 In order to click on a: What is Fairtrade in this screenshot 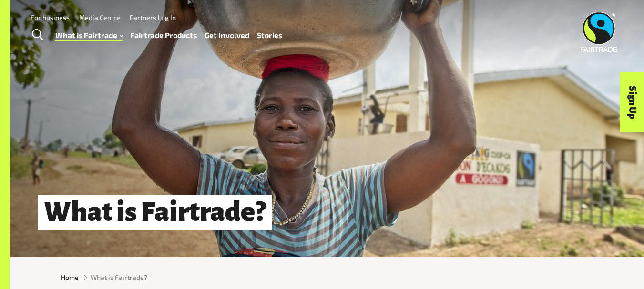, I will do `click(89, 35)`.